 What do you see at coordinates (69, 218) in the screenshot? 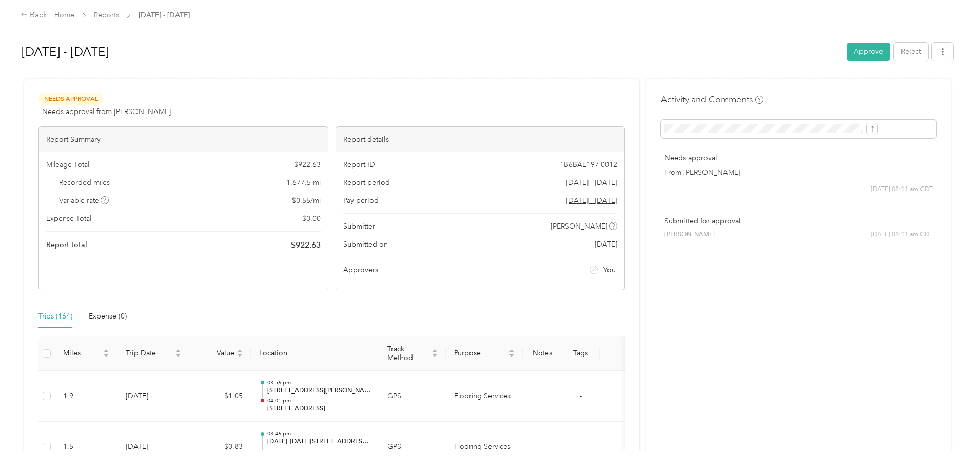
I see `span: Expense Total` at bounding box center [69, 218].